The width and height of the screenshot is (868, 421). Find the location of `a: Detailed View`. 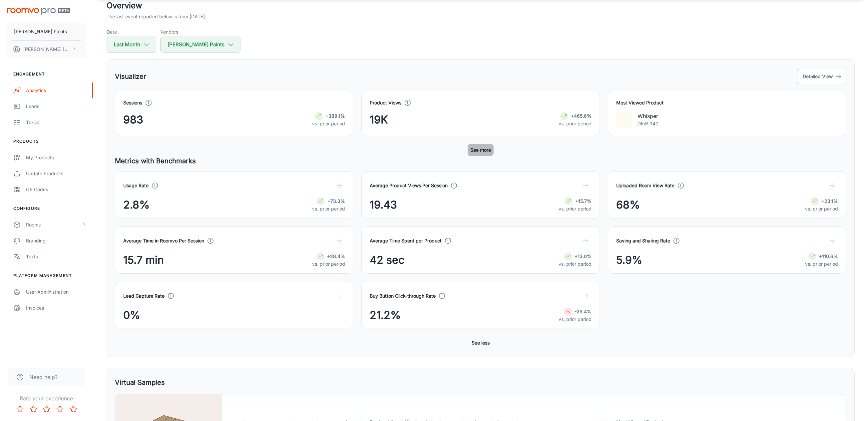

a: Detailed View is located at coordinates (822, 77).